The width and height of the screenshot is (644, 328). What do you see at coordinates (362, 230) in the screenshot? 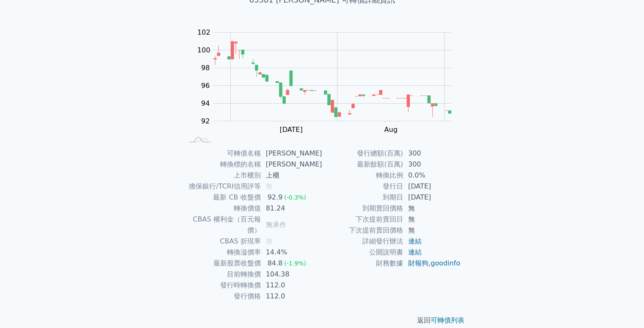
I see `td: 下次提前賣回價格` at bounding box center [362, 230].